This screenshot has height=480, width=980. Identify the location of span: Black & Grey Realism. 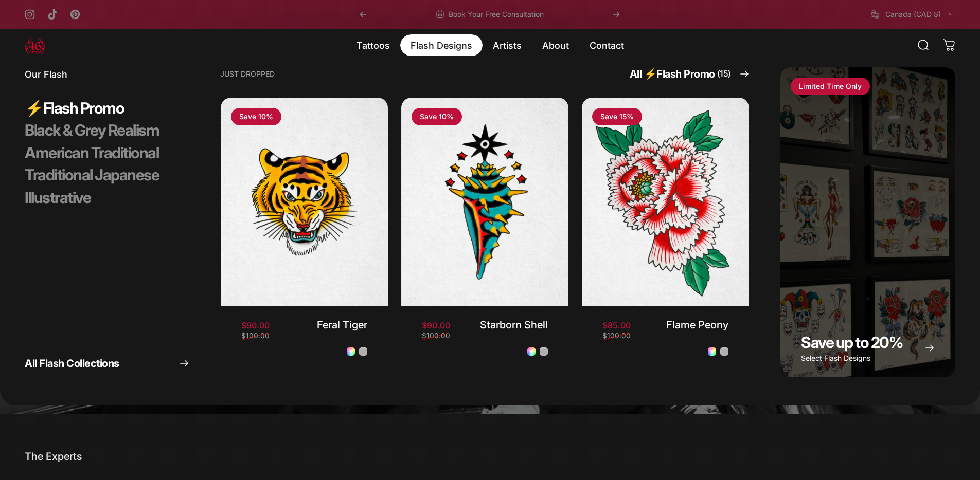
(91, 131).